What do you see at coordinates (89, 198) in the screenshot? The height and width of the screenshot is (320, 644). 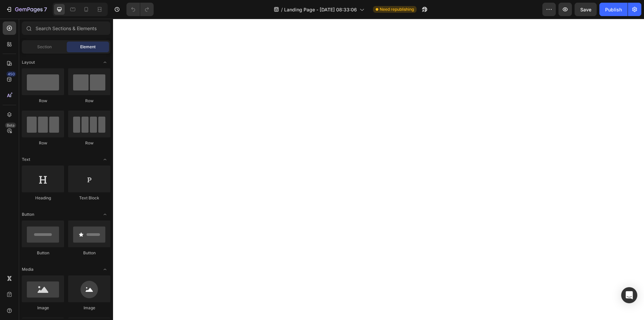 I see `div: Text Block` at bounding box center [89, 198].